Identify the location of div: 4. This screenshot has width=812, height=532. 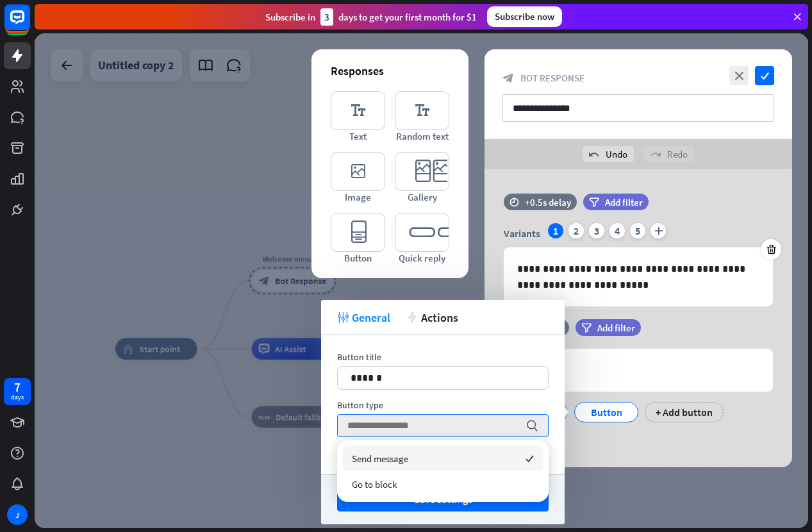
(617, 230).